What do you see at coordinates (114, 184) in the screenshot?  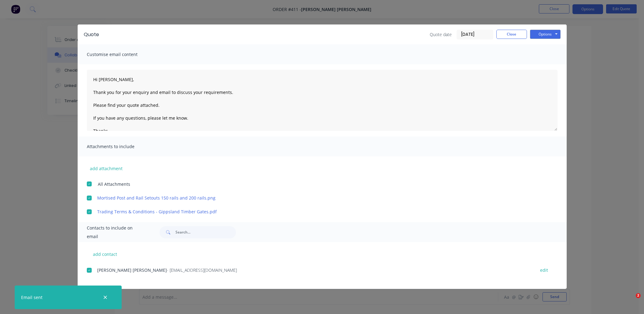 I see `span: All Attachments` at bounding box center [114, 184].